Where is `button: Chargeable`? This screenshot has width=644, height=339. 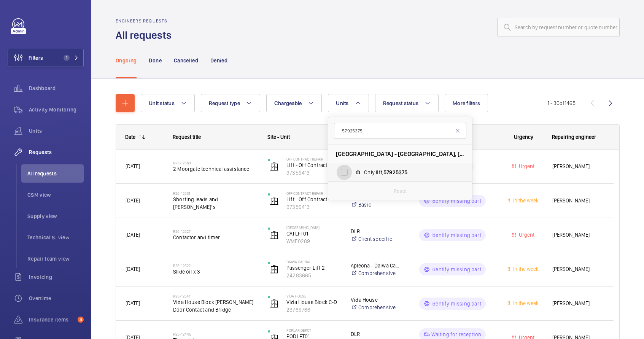 button: Chargeable is located at coordinates (294, 103).